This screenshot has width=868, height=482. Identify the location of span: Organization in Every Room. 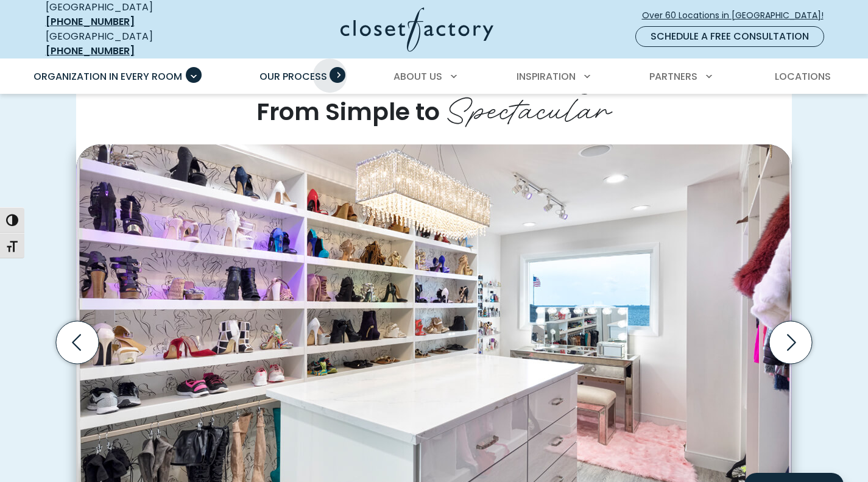
(108, 76).